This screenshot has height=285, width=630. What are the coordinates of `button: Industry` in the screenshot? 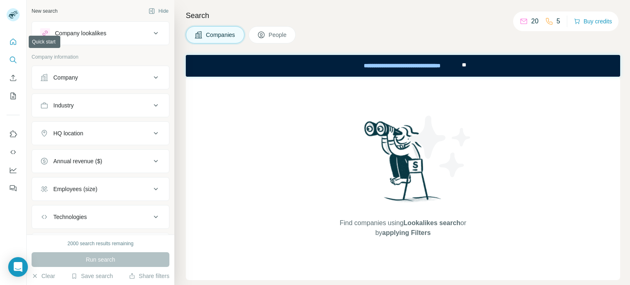 It's located at (101, 105).